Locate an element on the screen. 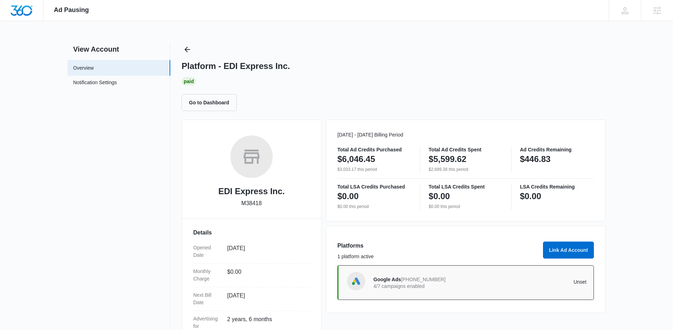  span: Google Ads is located at coordinates (387, 279).